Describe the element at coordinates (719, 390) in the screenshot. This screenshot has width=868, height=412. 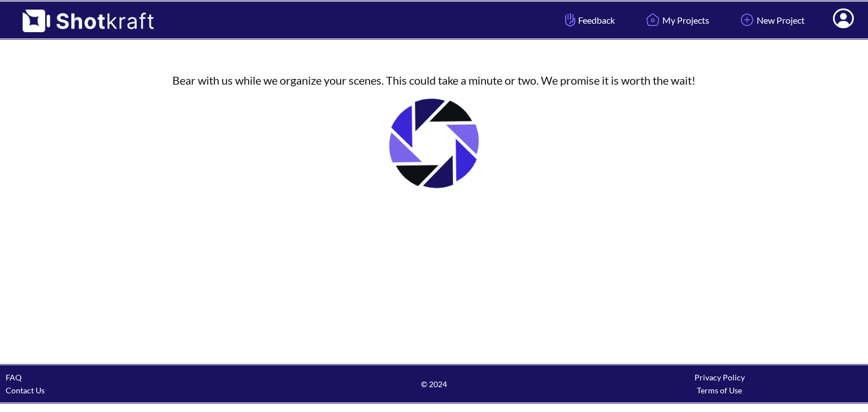
I see `div: Terms of Use` at that location.